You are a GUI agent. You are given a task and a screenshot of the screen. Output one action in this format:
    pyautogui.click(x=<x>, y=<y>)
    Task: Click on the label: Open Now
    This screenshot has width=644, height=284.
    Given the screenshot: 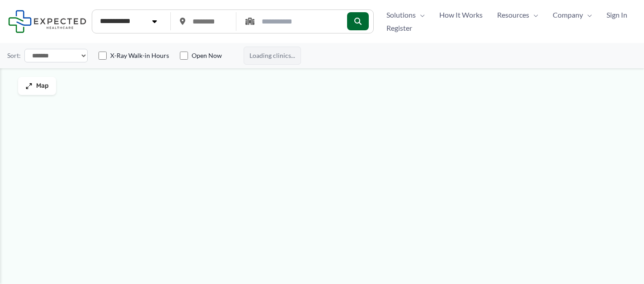 What is the action you would take?
    pyautogui.click(x=207, y=55)
    